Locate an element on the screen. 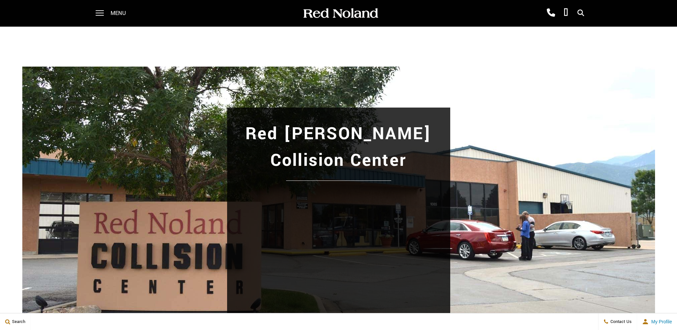 The image size is (677, 330). span: Contact Us is located at coordinates (620, 321).